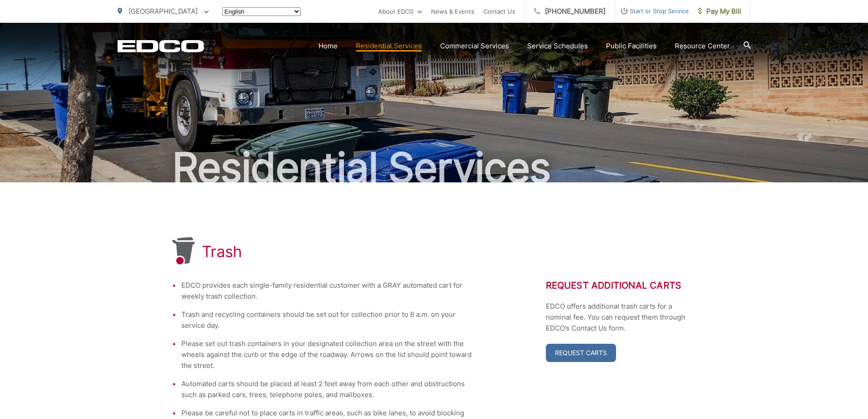  What do you see at coordinates (452, 11) in the screenshot?
I see `a: News & Events` at bounding box center [452, 11].